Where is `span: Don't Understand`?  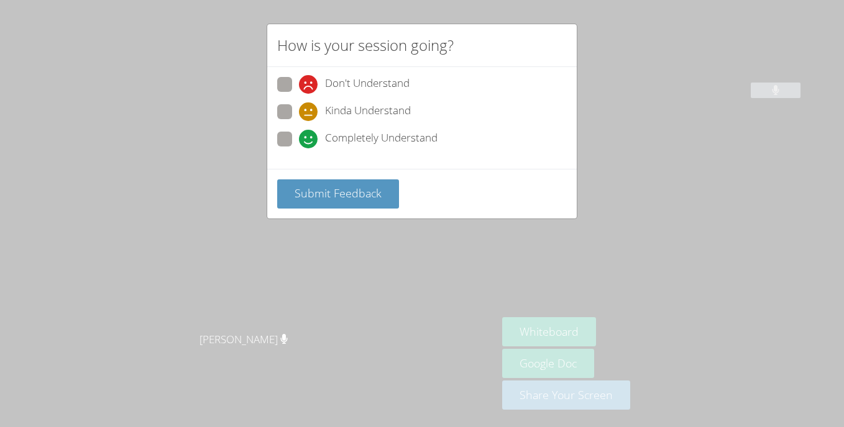
span: Don't Understand is located at coordinates (367, 85).